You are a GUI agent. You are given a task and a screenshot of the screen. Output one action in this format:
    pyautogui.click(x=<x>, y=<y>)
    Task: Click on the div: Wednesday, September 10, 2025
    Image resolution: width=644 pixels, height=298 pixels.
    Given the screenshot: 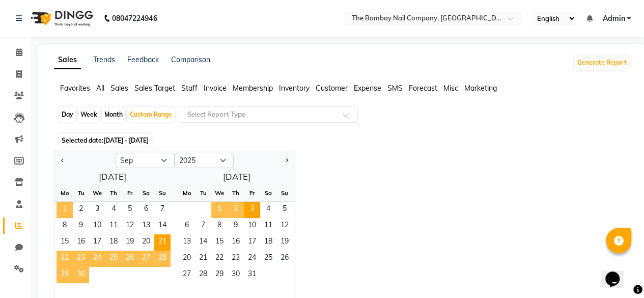 What is the action you would take?
    pyautogui.click(x=97, y=226)
    